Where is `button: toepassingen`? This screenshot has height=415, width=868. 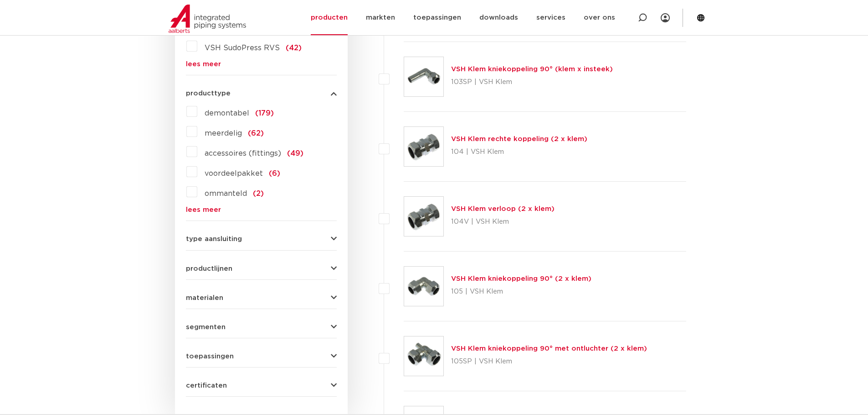
button: toepassingen is located at coordinates (261, 356).